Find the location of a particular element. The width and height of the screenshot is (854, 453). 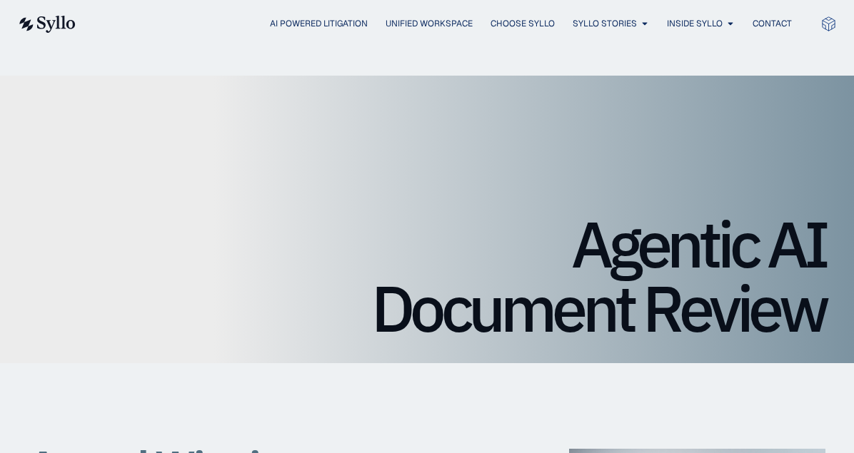

span: Inside Syllo is located at coordinates (695, 24).